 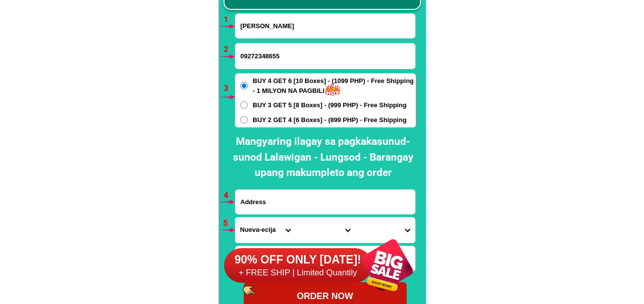 What do you see at coordinates (385, 230) in the screenshot?
I see `select: Select commune` at bounding box center [385, 230].